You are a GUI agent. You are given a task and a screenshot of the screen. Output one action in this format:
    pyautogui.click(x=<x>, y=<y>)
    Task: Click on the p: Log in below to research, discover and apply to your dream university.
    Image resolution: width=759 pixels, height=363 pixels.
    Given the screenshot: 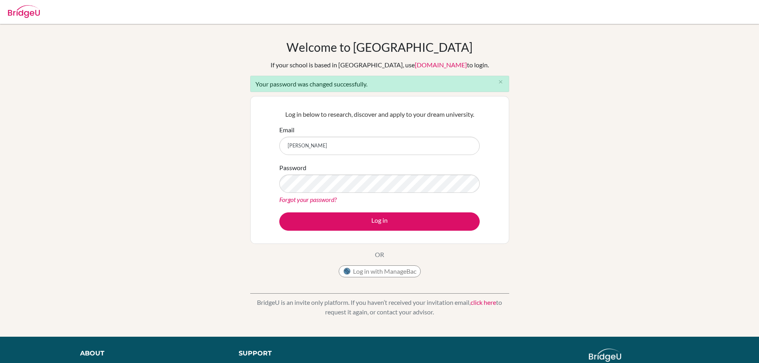 What is the action you would take?
    pyautogui.click(x=379, y=114)
    